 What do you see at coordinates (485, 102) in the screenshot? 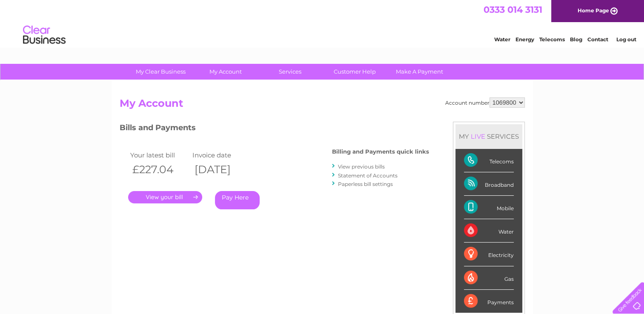
I see `div: Account number` at bounding box center [485, 102].